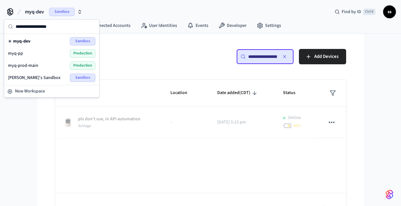 This screenshot has width=401, height=206. Describe the element at coordinates (23, 65) in the screenshot. I see `span: myq-prod-main` at that location.